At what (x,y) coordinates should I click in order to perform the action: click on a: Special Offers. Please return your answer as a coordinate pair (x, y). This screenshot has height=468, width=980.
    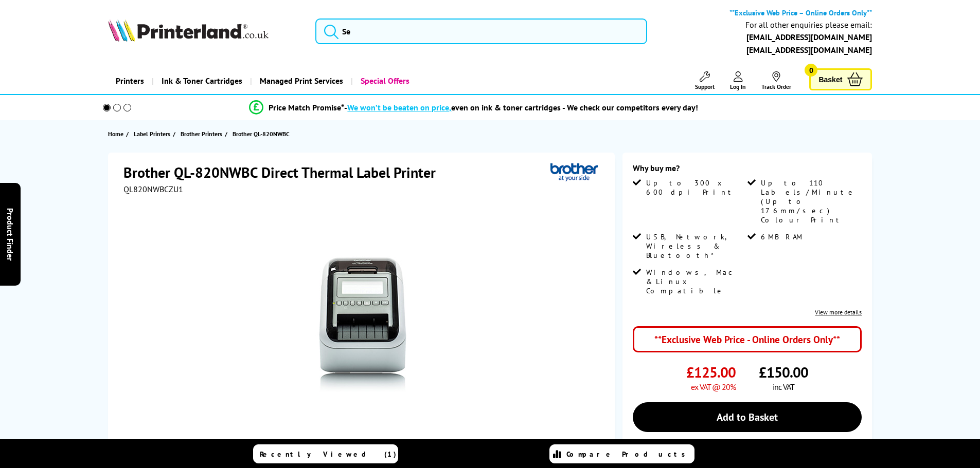
    Looking at the image, I should click on (383, 80).